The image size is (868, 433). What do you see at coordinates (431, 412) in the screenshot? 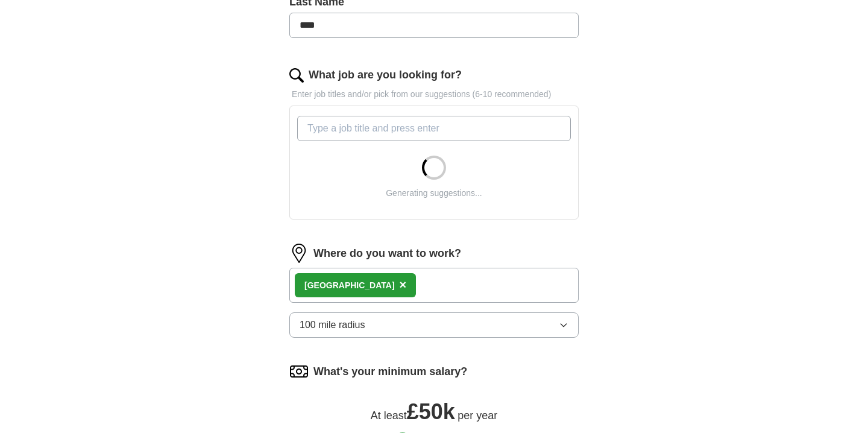
I see `span: £ 50k` at bounding box center [431, 412].